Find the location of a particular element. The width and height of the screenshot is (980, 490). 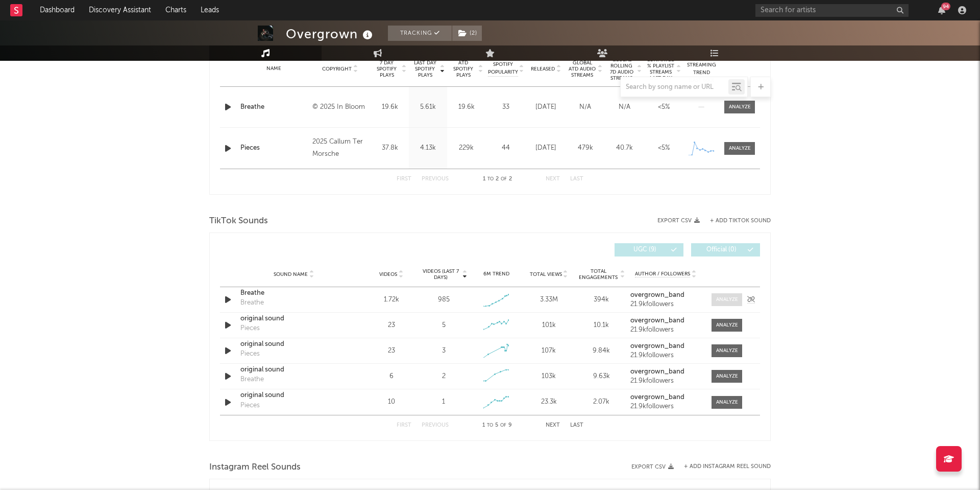

div: 5.61k is located at coordinates (428, 108).